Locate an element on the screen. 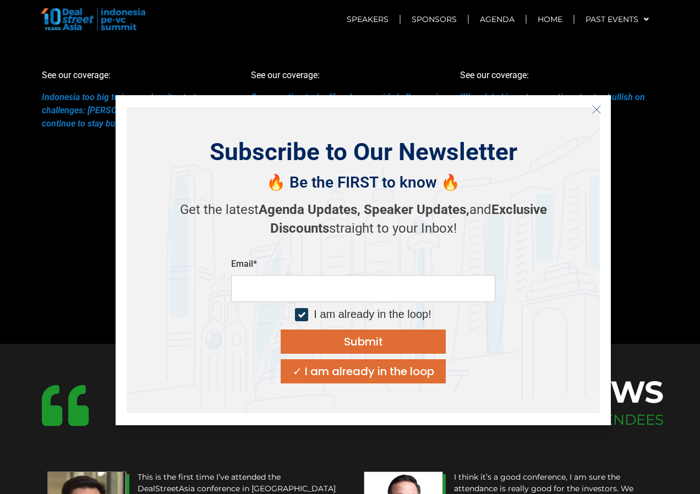 The height and width of the screenshot is (494, 700). a: Consumption tech offers hope amid challenges in startup funding is located at coordinates (347, 103).